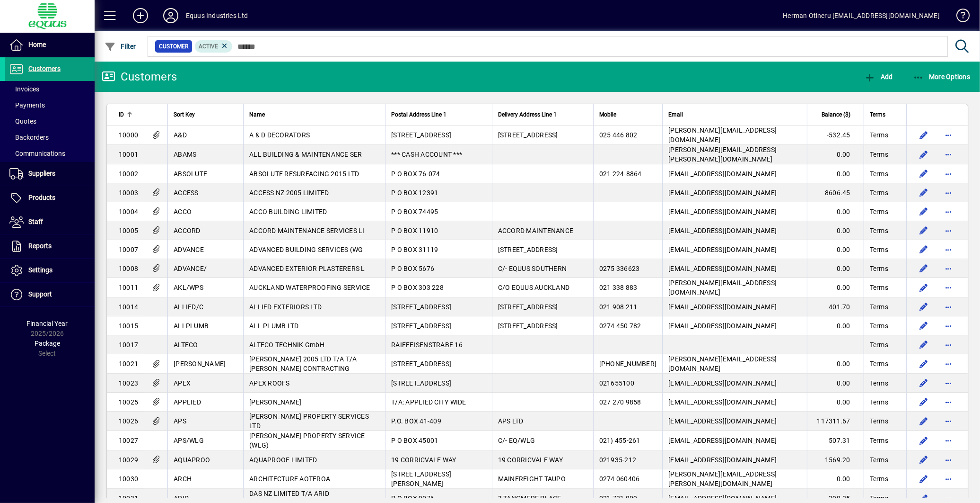 The width and height of the screenshot is (980, 503). I want to click on a: Reports, so click(49, 246).